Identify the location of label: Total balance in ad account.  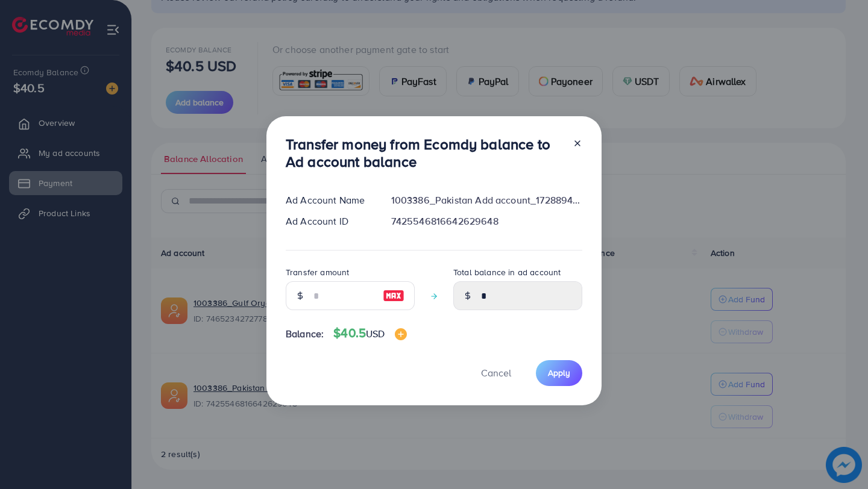
(507, 272).